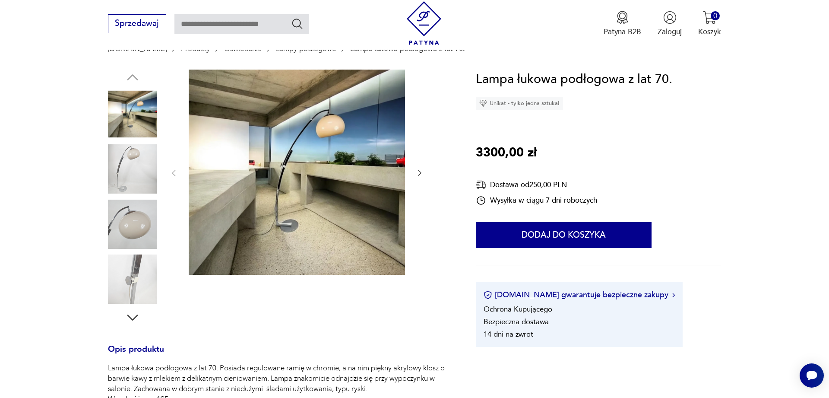 Image resolution: width=829 pixels, height=398 pixels. What do you see at coordinates (670, 24) in the screenshot?
I see `button: Zaloguj` at bounding box center [670, 24].